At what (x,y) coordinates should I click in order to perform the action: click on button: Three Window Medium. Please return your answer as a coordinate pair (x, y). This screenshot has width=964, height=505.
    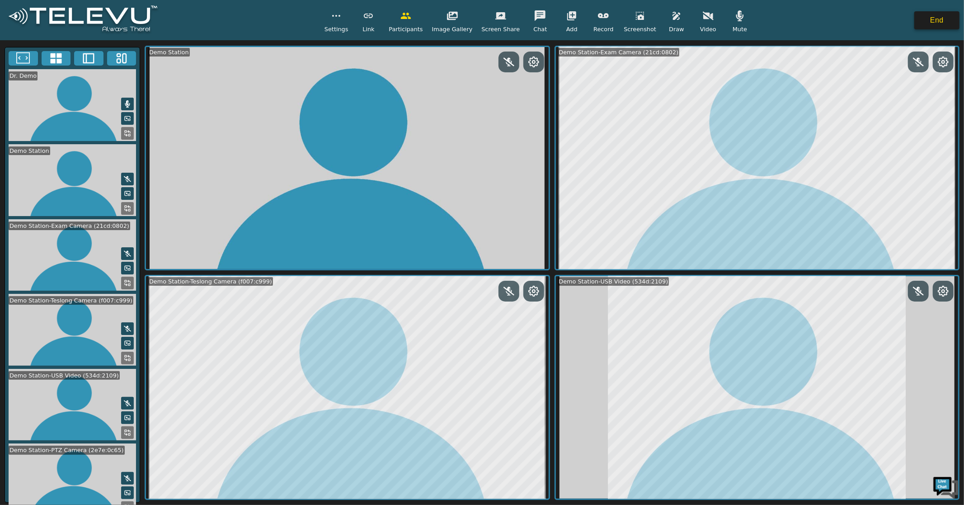
    Looking at the image, I should click on (122, 58).